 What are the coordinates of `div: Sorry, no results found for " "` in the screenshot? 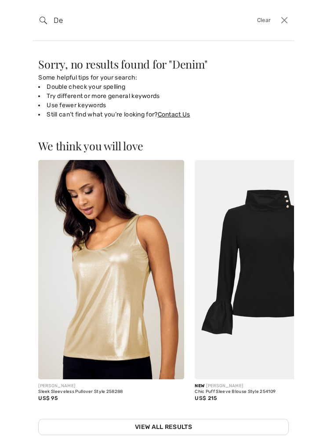 It's located at (163, 64).